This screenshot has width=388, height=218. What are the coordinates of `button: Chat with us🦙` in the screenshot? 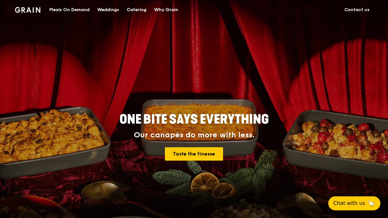 It's located at (355, 203).